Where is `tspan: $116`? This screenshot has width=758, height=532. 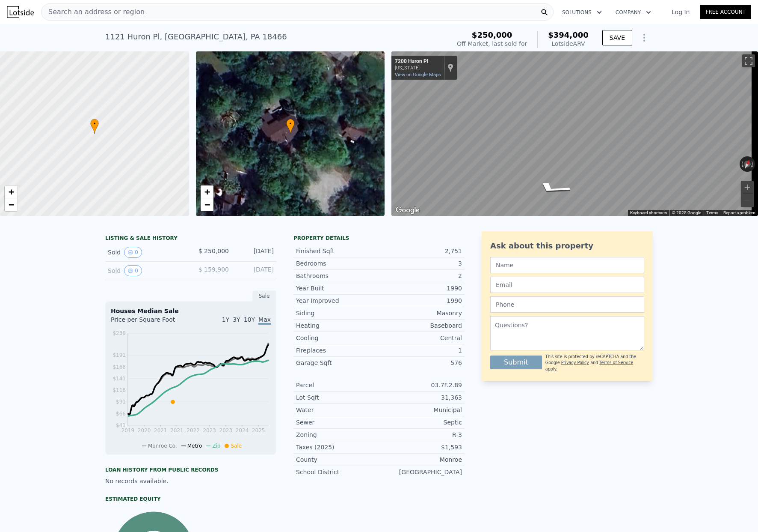 tspan: $116 is located at coordinates (119, 390).